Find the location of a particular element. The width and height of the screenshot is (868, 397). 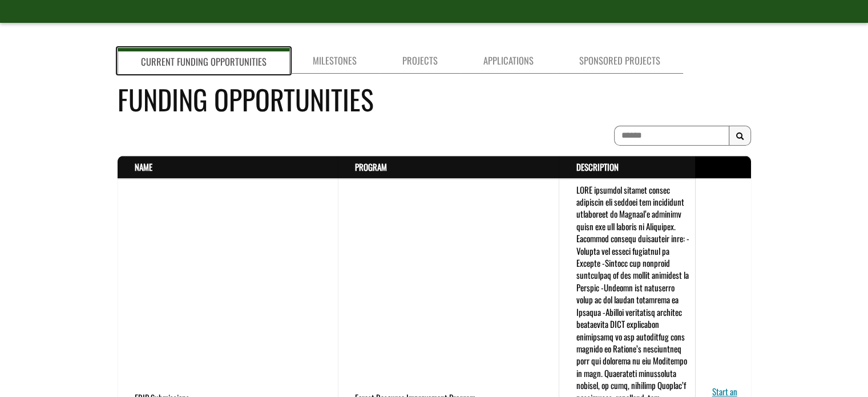

button: Search Results is located at coordinates (740, 136).